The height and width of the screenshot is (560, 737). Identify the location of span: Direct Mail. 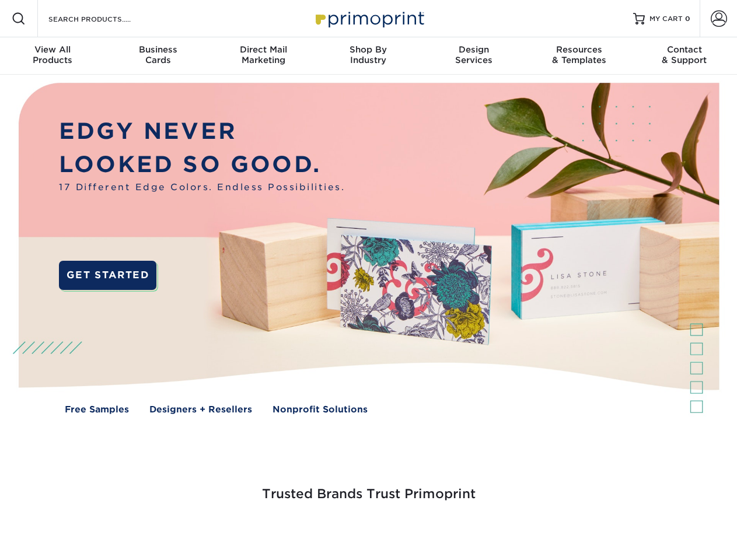
(263, 50).